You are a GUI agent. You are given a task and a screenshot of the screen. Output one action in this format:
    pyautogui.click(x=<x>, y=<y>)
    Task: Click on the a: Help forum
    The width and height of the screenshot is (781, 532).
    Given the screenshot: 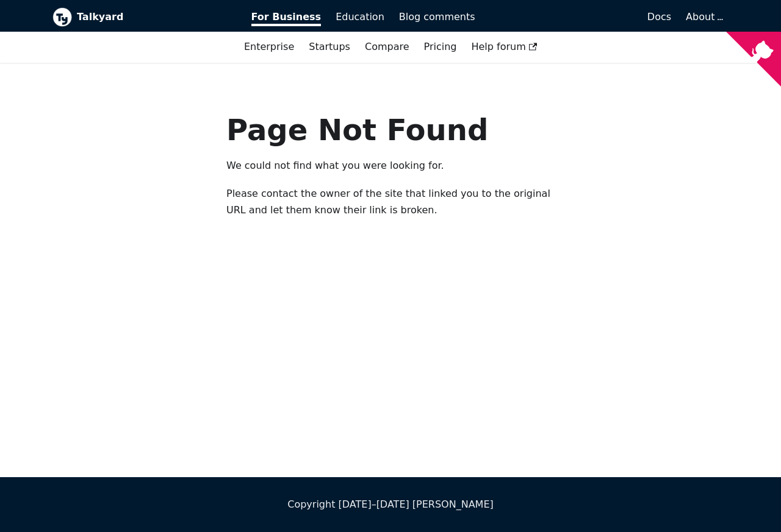 What is the action you would take?
    pyautogui.click(x=504, y=47)
    